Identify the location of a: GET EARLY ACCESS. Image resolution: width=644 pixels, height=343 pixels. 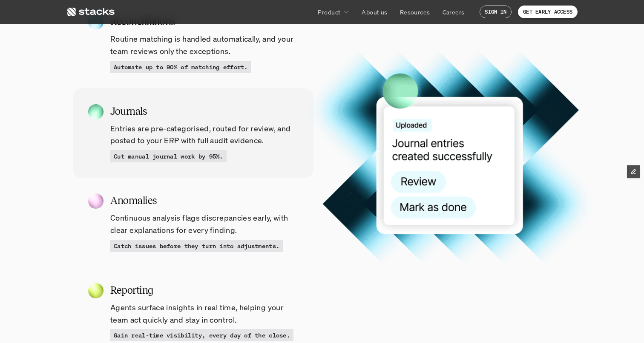
(548, 12).